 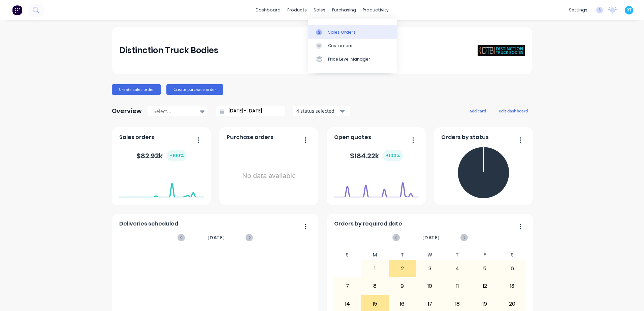 I want to click on span: Sales orders, so click(x=137, y=137).